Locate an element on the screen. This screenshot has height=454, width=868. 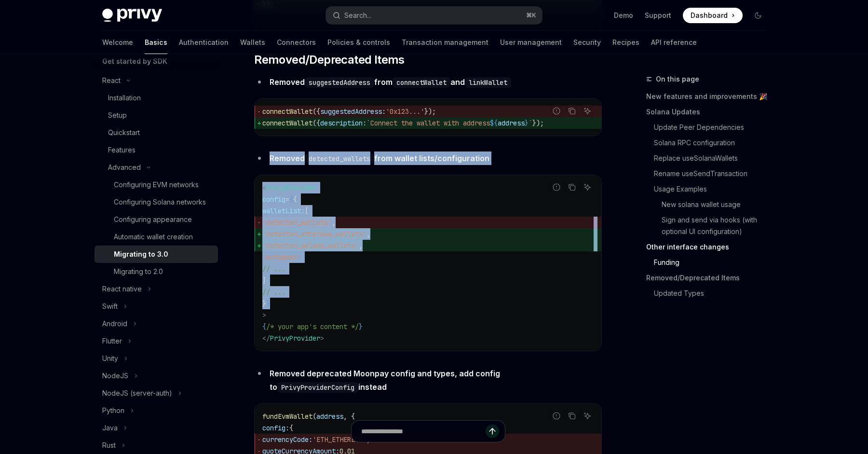
span: suggestedAddress: is located at coordinates (353, 111).